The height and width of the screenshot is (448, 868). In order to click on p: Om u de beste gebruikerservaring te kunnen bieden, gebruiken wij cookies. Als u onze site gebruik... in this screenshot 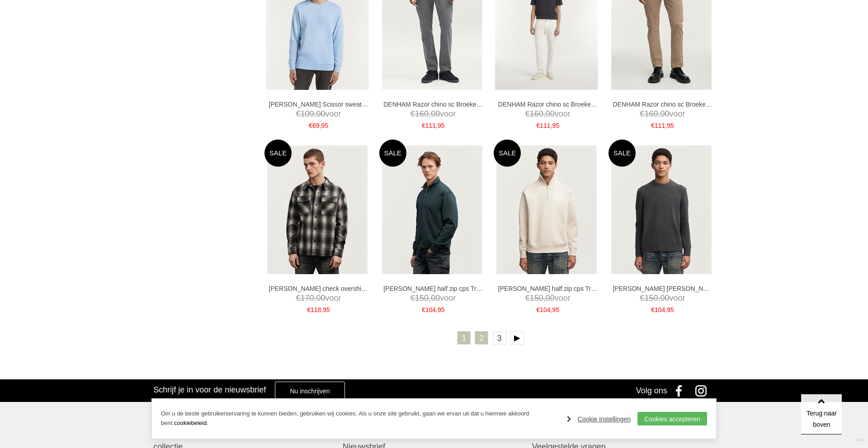, I will do `click(359, 419)`.